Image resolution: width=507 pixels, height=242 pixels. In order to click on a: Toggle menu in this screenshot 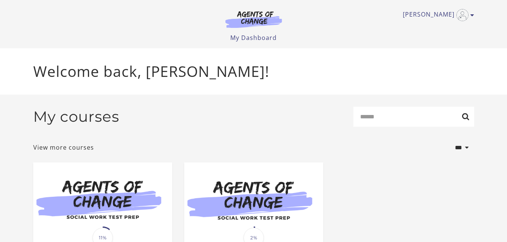, I will do `click(437, 15)`.